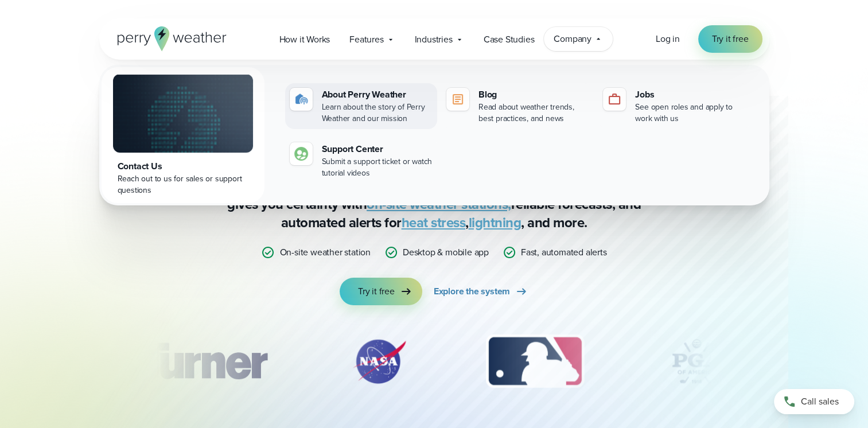  What do you see at coordinates (697, 361) in the screenshot?
I see `div: 4 of 12` at bounding box center [697, 361].